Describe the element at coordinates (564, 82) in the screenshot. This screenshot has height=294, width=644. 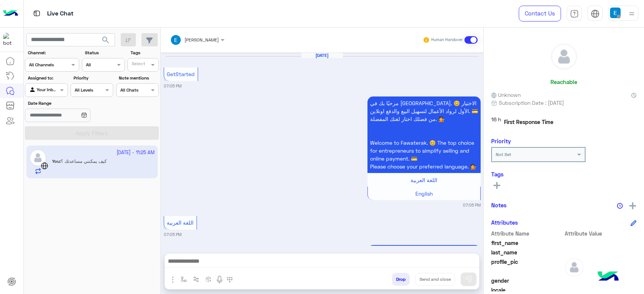
I see `h6: Reachable` at that location.